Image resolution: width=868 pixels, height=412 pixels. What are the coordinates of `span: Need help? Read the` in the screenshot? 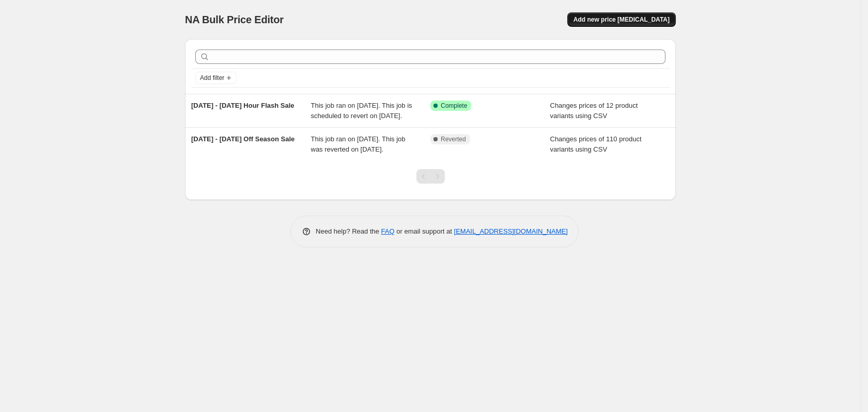 It's located at (348, 231).